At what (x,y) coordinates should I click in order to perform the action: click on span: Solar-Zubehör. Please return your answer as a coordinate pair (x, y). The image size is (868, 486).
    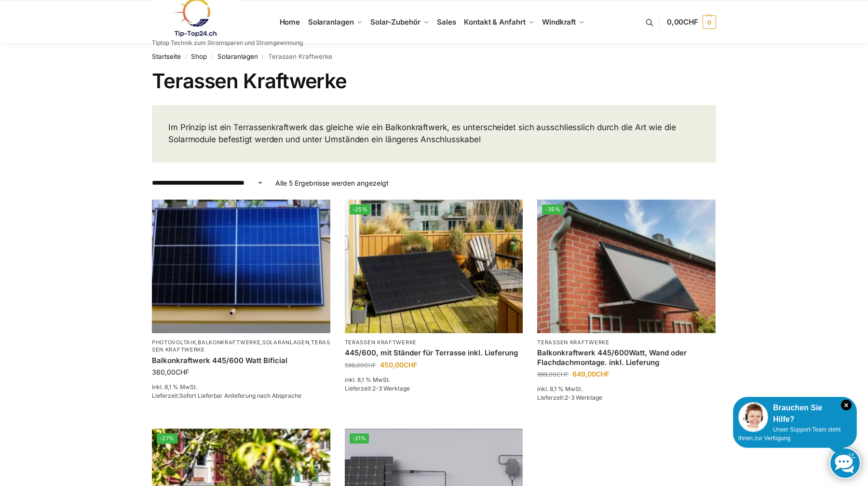
    Looking at the image, I should click on (395, 22).